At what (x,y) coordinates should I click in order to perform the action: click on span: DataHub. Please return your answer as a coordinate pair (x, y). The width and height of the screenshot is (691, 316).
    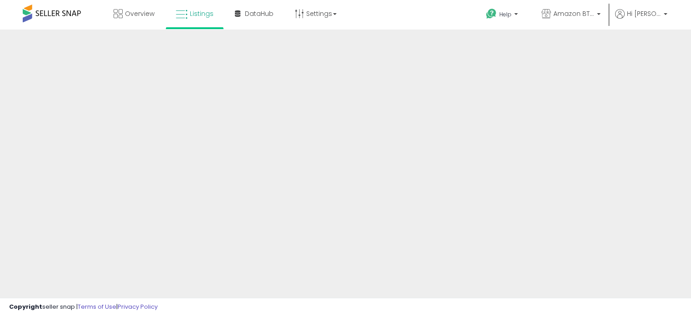
    Looking at the image, I should click on (259, 14).